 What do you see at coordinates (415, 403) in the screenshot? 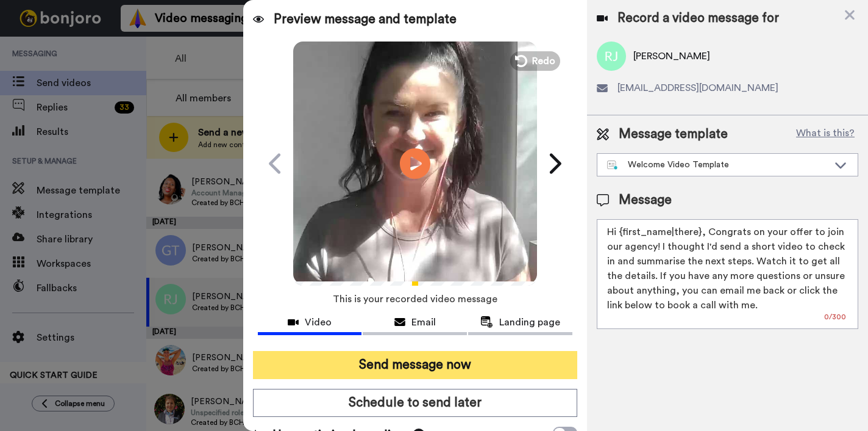
I see `button: Schedule to send later` at bounding box center [415, 403].